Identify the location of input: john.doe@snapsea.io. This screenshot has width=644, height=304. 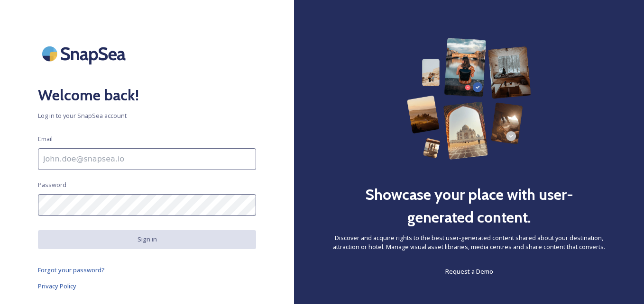
(147, 159).